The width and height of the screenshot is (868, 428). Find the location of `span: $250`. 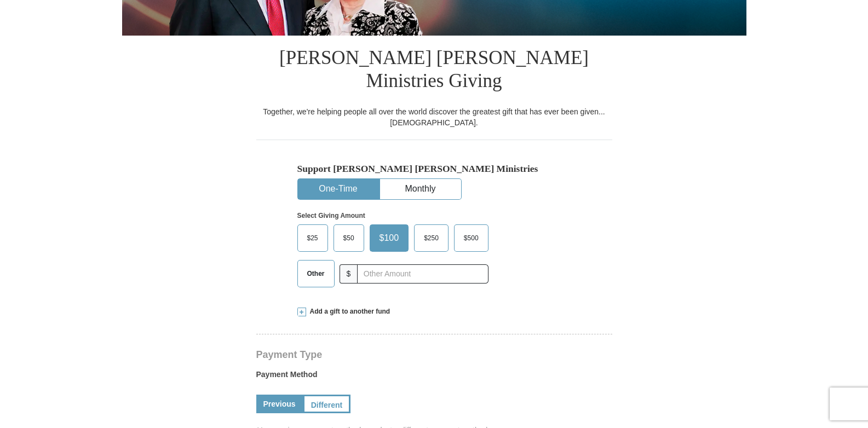

span: $250 is located at coordinates (431, 238).